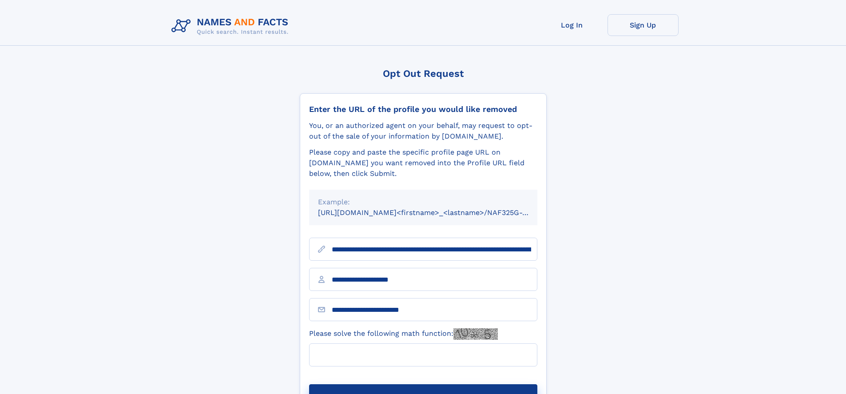  Describe the element at coordinates (423, 202) in the screenshot. I see `div: Example:` at that location.